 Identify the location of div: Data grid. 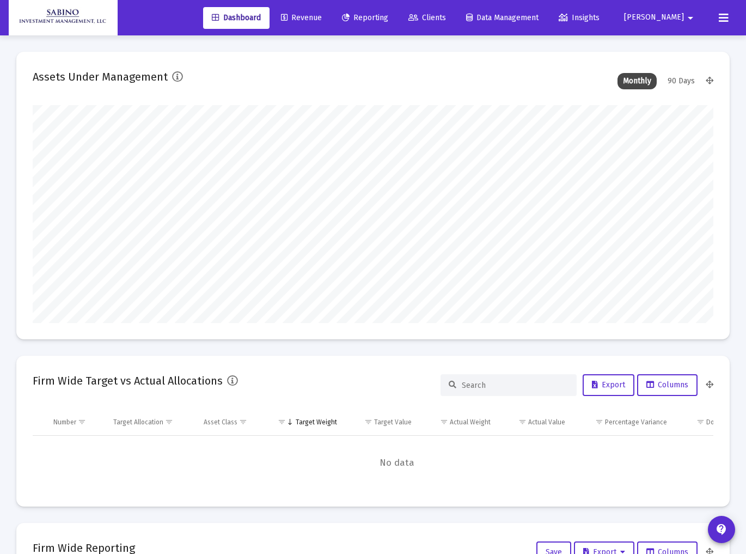
(373, 449).